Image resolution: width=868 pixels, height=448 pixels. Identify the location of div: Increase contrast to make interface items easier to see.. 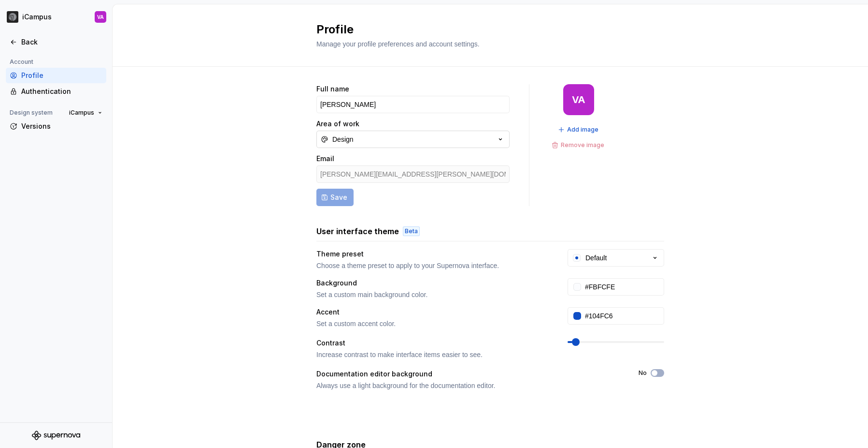
(434, 354).